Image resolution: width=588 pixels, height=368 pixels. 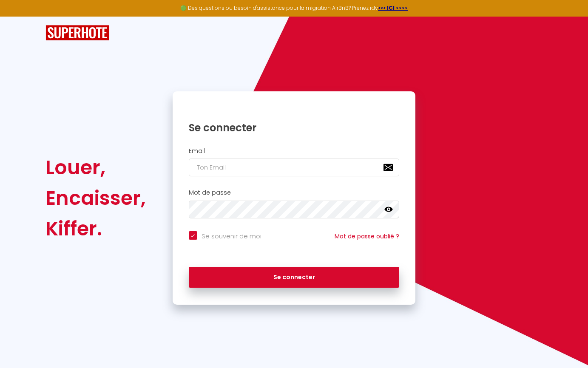 I want to click on h2: Email, so click(x=294, y=151).